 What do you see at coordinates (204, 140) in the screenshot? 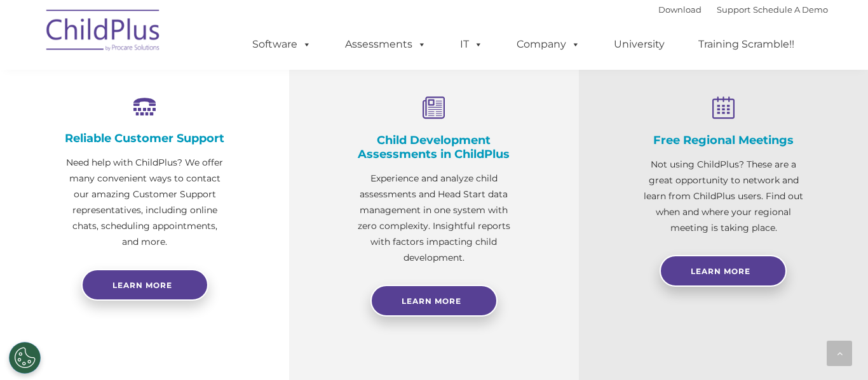
I see `span: Phone number` at bounding box center [204, 140].